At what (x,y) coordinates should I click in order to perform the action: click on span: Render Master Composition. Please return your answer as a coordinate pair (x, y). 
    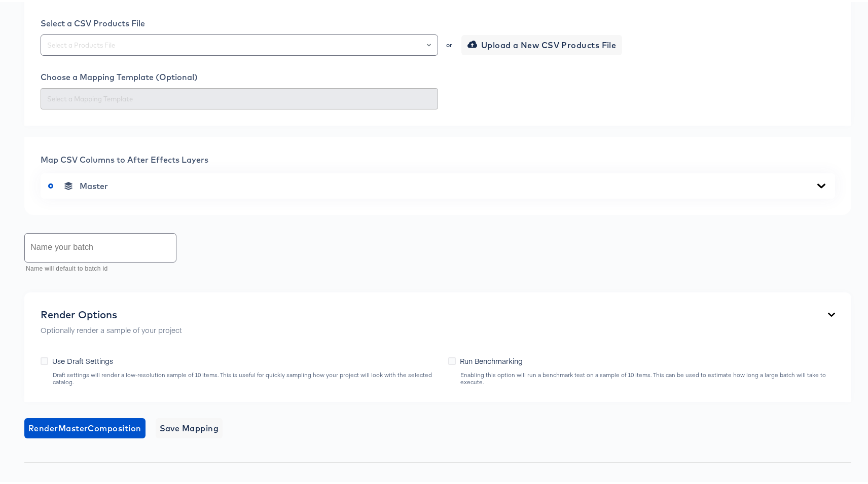
    Looking at the image, I should click on (85, 426).